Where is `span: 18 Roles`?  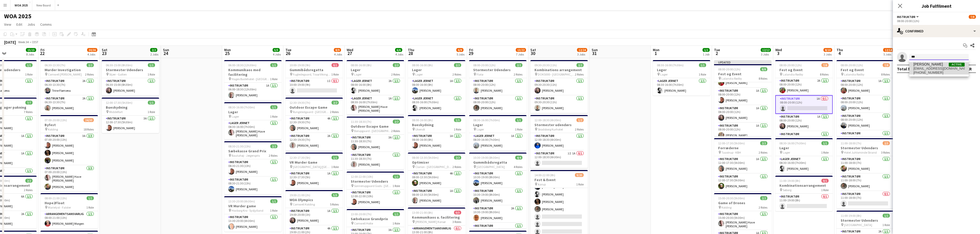 span: 18 Roles is located at coordinates (89, 129).